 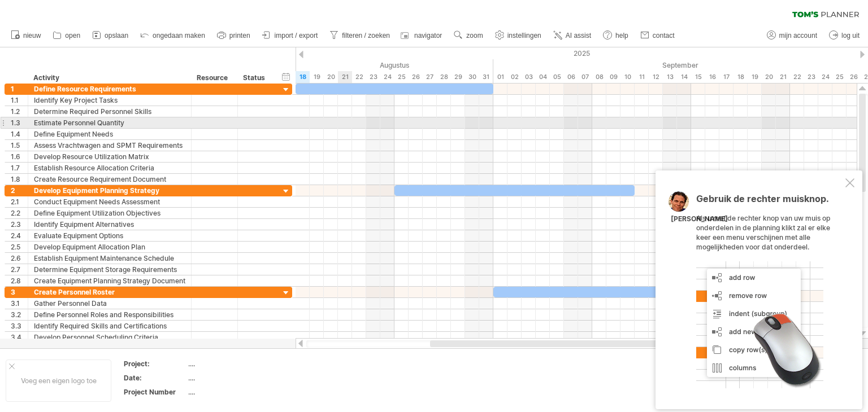 What do you see at coordinates (572, 36) in the screenshot?
I see `a: AI assist` at bounding box center [572, 36].